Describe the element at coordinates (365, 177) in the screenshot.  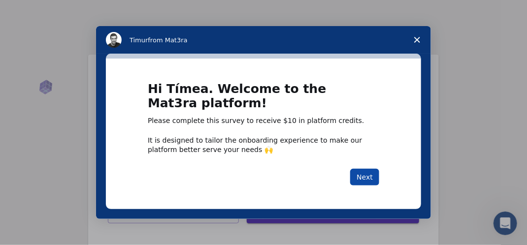
I see `button: Next` at that location.